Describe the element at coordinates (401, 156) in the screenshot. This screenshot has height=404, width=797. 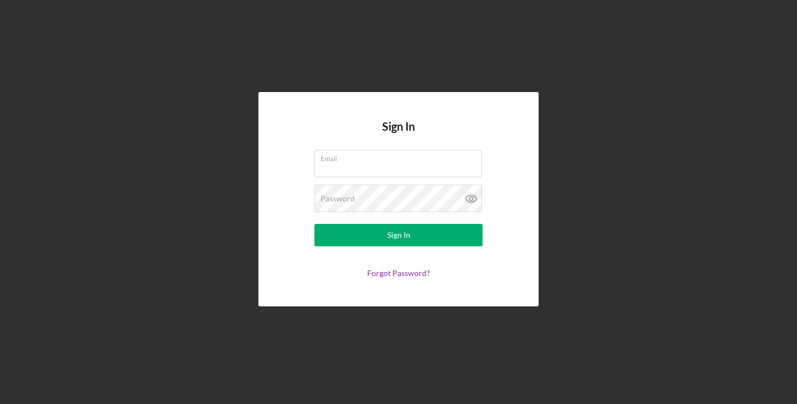
I see `label: Email` at that location.